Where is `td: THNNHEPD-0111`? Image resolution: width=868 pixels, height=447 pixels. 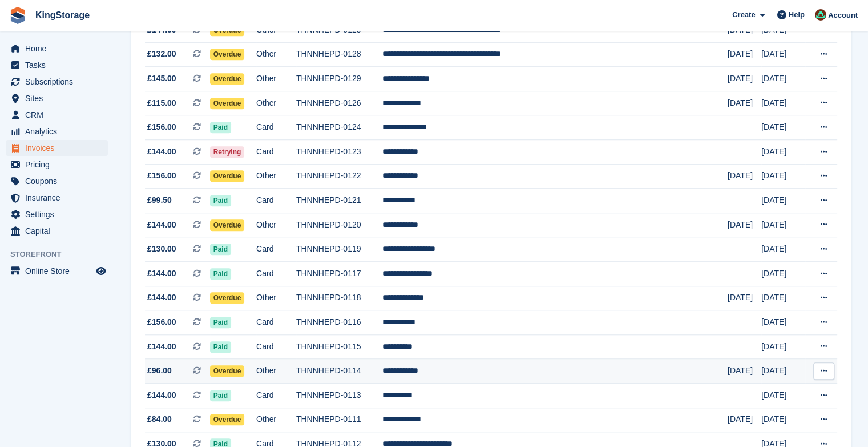 td: THNNHEPD-0111 is located at coordinates (339, 419).